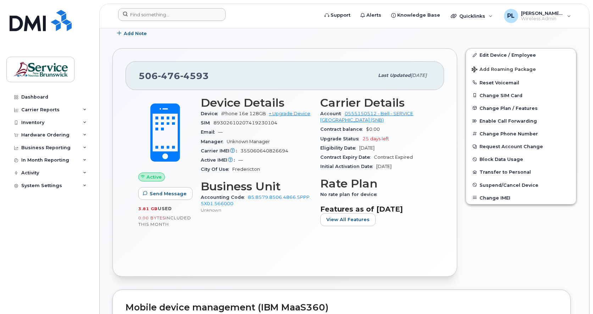 This screenshot has width=593, height=314. I want to click on span: Suspend/Cancel Device, so click(509, 185).